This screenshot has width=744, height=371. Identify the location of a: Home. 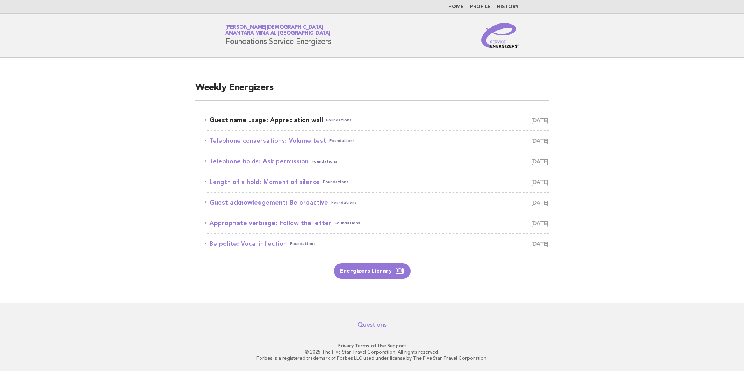
(456, 7).